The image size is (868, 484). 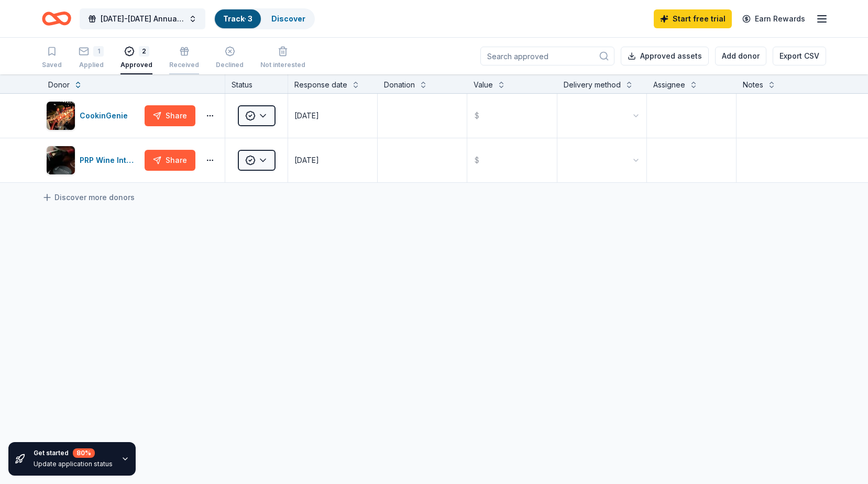 What do you see at coordinates (799, 56) in the screenshot?
I see `button: Export CSV` at bounding box center [799, 56].